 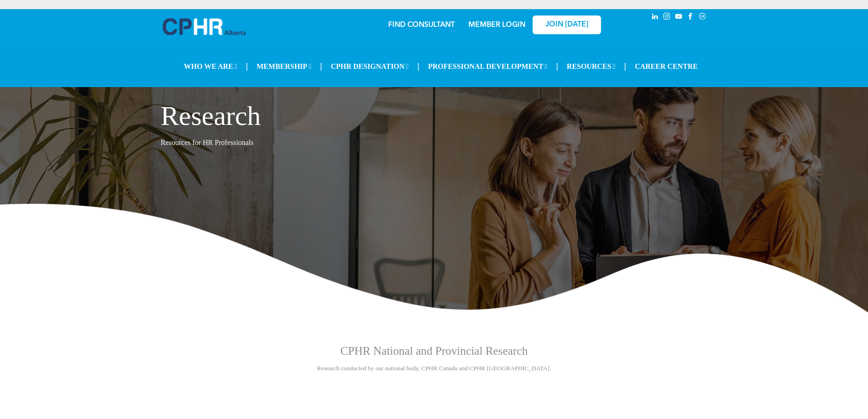 What do you see at coordinates (211, 116) in the screenshot?
I see `span: Research` at bounding box center [211, 116].